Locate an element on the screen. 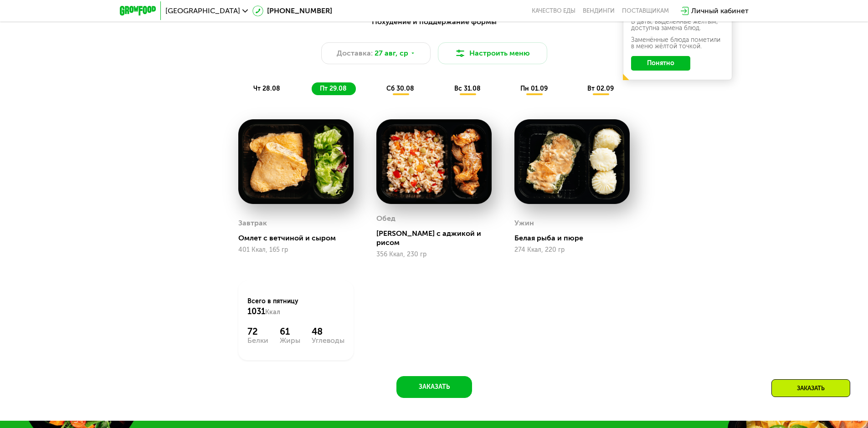  div: Белки is located at coordinates (258, 340).